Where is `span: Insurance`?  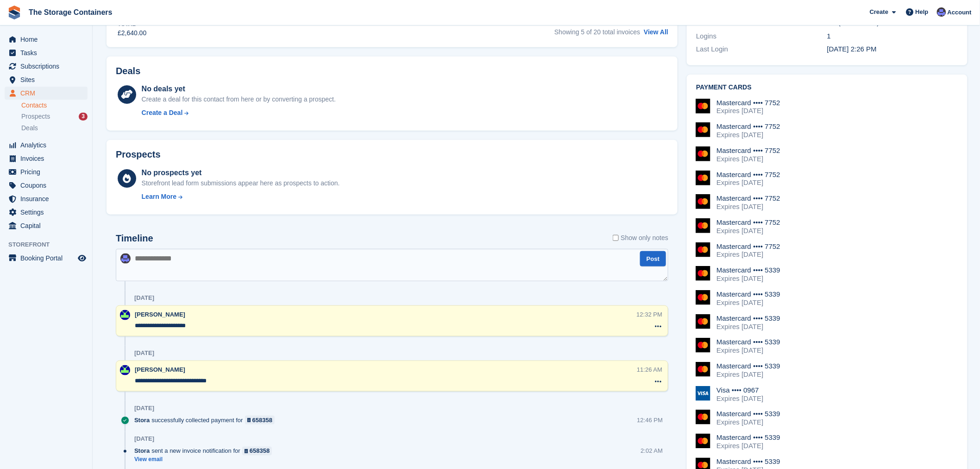 span: Insurance is located at coordinates (48, 199).